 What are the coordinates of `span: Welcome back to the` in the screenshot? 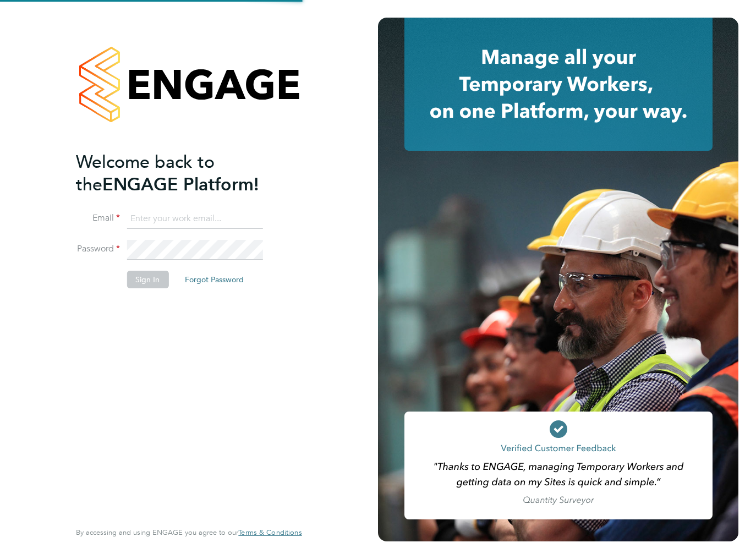 It's located at (145, 173).